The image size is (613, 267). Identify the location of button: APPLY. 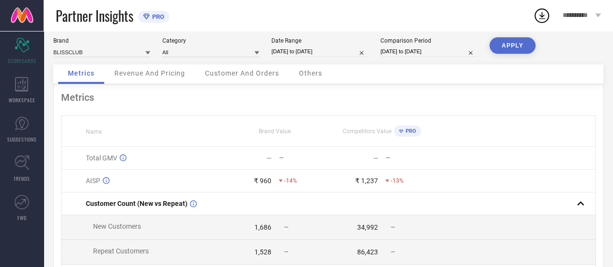
(512, 46).